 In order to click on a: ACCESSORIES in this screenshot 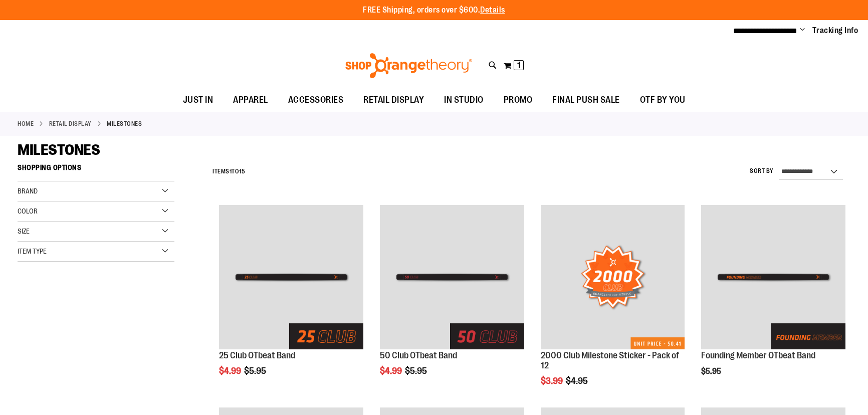, I will do `click(316, 100)`.